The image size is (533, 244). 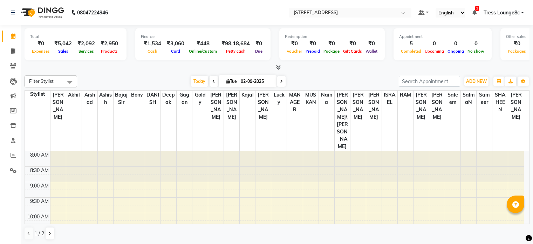 I want to click on span: No show, so click(x=476, y=51).